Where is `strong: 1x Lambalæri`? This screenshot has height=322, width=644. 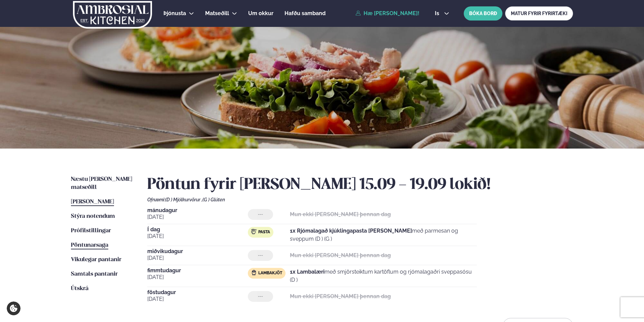 strong: 1x Lambalæri is located at coordinates (307, 271).